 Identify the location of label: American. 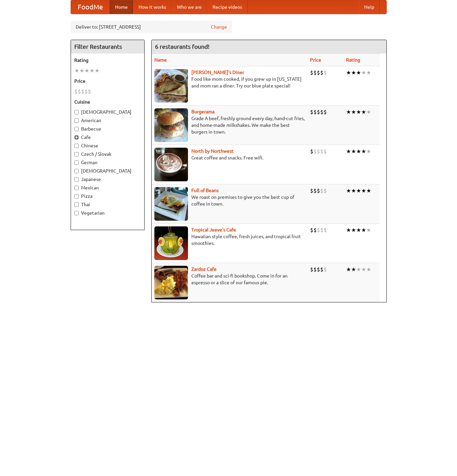
(108, 120).